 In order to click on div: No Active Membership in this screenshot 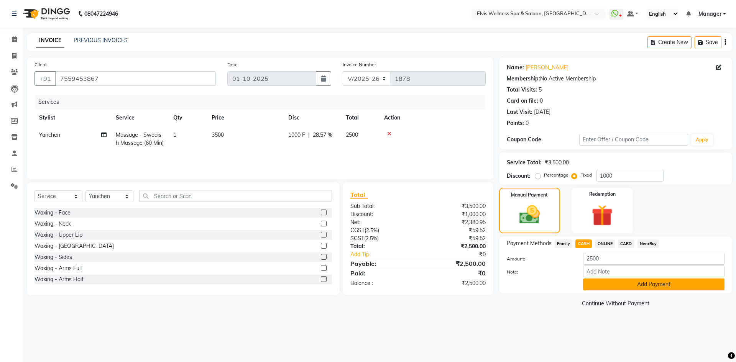, I will do `click(616, 79)`.